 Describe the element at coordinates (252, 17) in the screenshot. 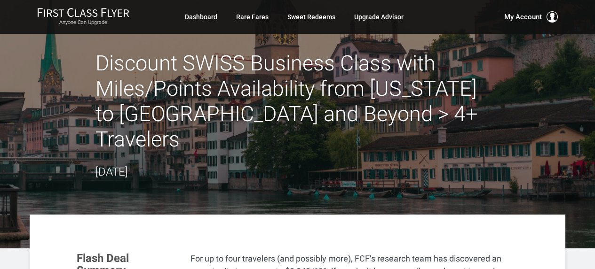

I see `a: Rare Fares` at that location.